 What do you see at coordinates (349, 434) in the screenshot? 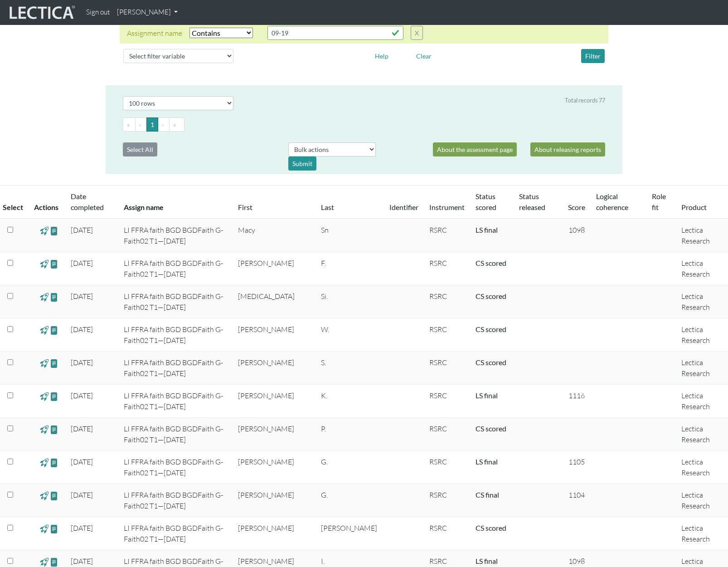
I see `td: P.` at bounding box center [349, 434].